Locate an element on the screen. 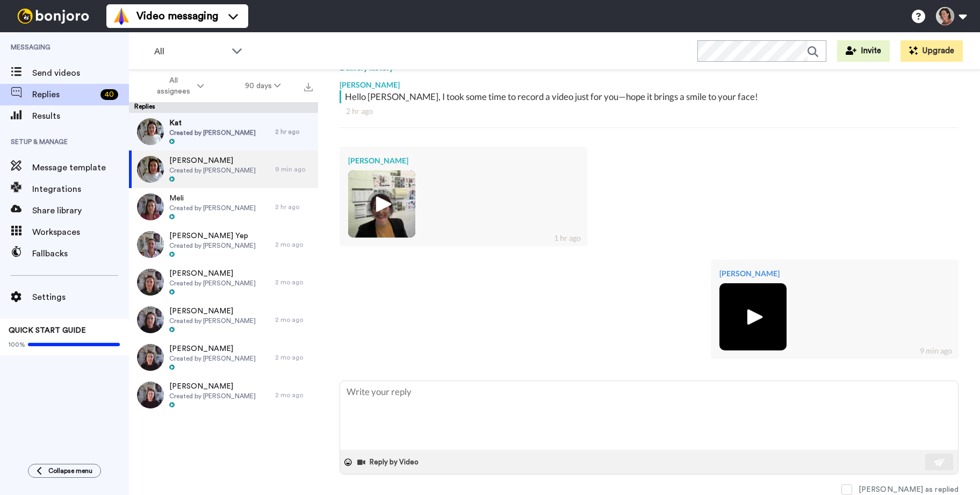 This screenshot has width=980, height=495. img: 1766fff6-f42b-4c96-a007-9d206f0d194c-thumb.jpg is located at coordinates (382, 203).